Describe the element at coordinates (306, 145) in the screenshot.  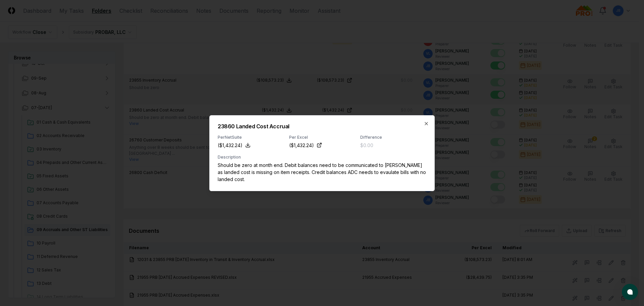
I see `a: ($1,432.24)` at that location.